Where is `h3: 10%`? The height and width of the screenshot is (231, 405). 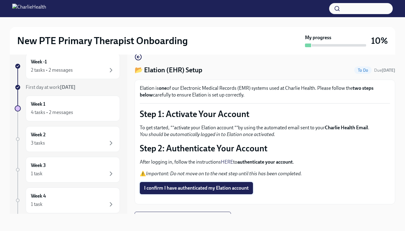 h3: 10% is located at coordinates (379, 41).